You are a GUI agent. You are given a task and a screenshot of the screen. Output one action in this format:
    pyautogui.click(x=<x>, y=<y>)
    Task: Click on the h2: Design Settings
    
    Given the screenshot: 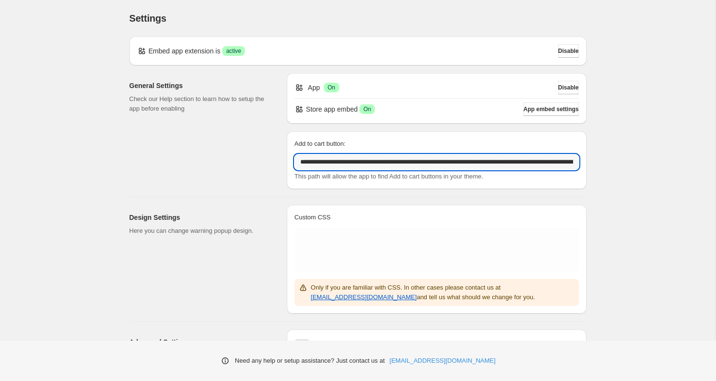 What is the action you would take?
    pyautogui.click(x=200, y=218)
    